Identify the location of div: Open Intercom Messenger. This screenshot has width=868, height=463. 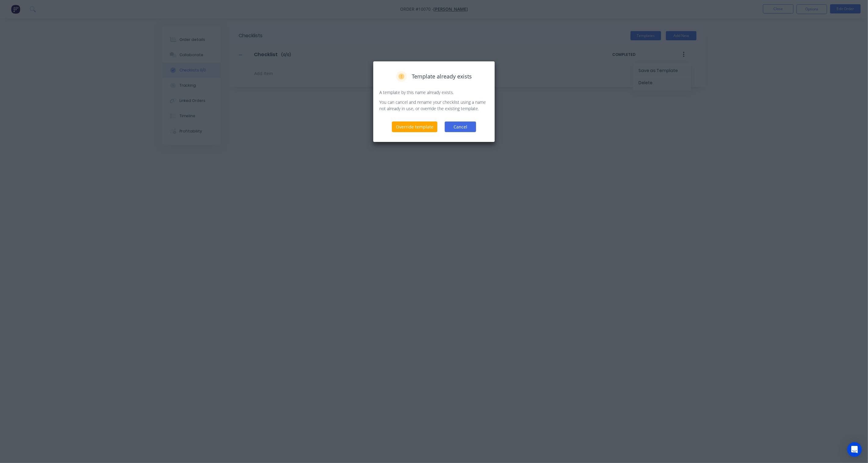
(855, 450).